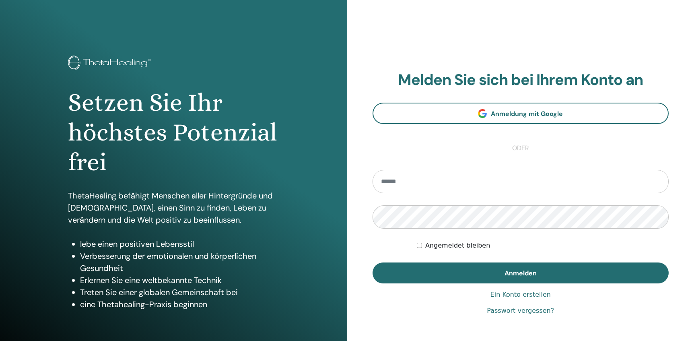 The width and height of the screenshot is (694, 341). I want to click on li: Erlernen Sie eine weltbekannte Technik, so click(179, 280).